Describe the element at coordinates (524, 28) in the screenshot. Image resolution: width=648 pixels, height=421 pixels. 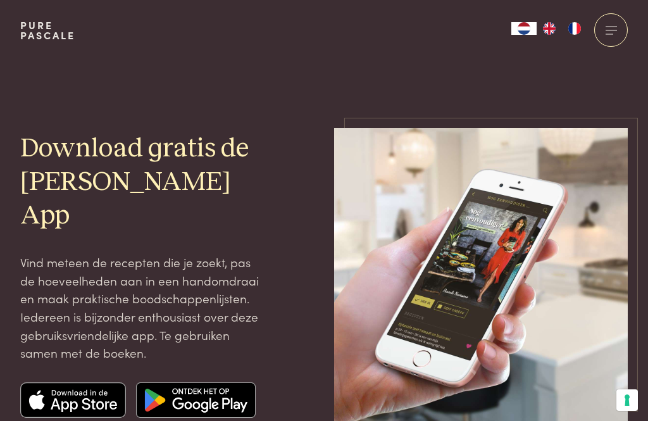
I see `a: NL` at that location.